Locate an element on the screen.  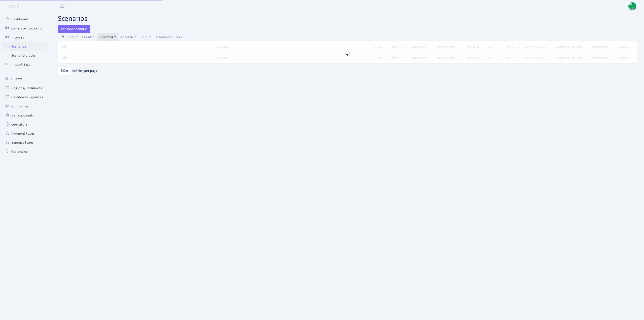
a: Operator is located at coordinates (107, 37).